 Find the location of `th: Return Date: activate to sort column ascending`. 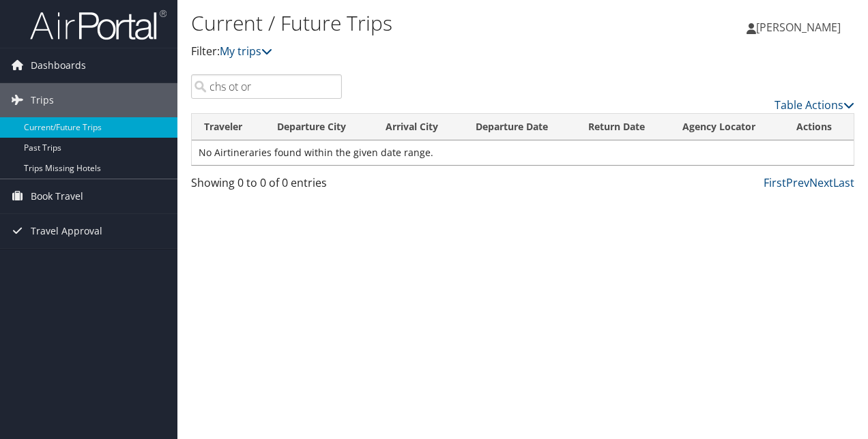

th: Return Date: activate to sort column ascending is located at coordinates (623, 127).